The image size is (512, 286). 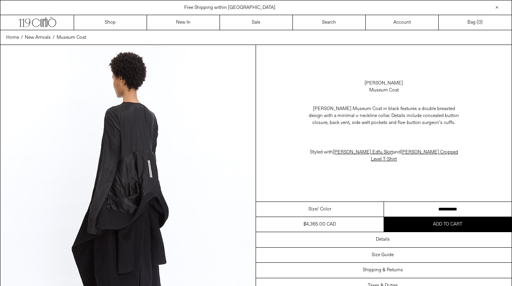 I want to click on a: New In, so click(x=184, y=23).